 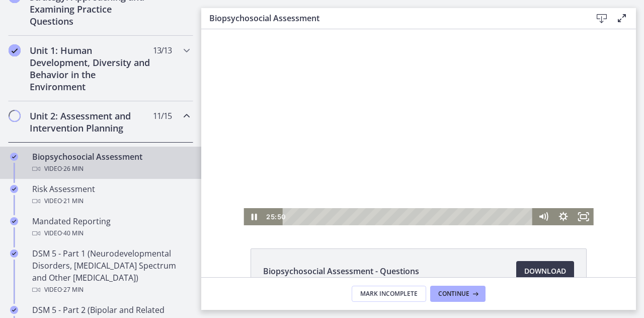 What do you see at coordinates (545, 271) in the screenshot?
I see `a: Download` at bounding box center [545, 271].